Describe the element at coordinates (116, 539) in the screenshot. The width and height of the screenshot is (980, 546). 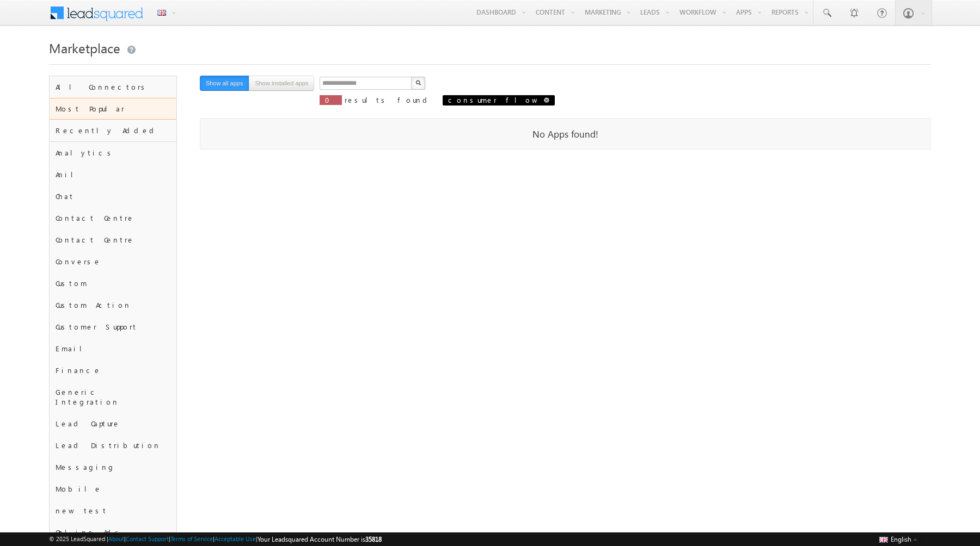
I see `a: About` at that location.